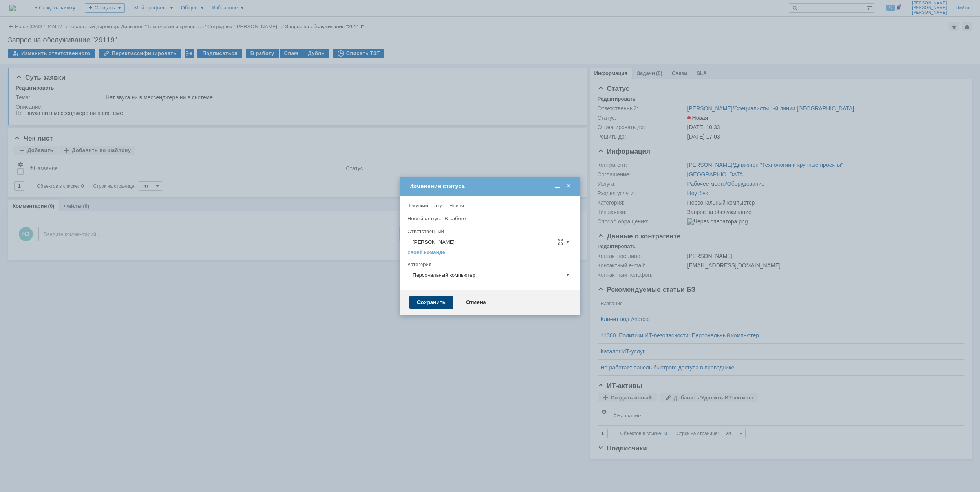 Image resolution: width=980 pixels, height=492 pixels. What do you see at coordinates (427, 252) in the screenshot?
I see `a: своей команде` at bounding box center [427, 252].